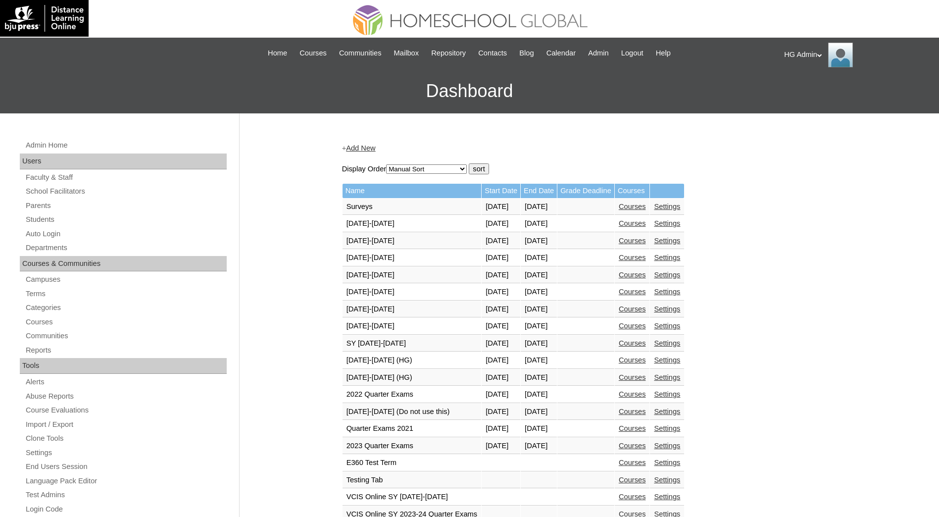 This screenshot has width=939, height=517. I want to click on h3: Dashboard, so click(469, 91).